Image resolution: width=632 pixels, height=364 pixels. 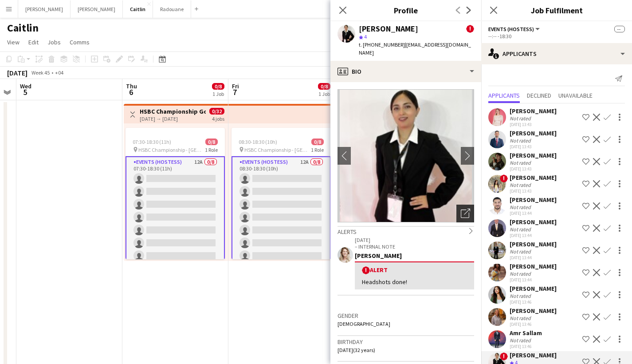 What do you see at coordinates (23, 28) in the screenshot?
I see `h1: Caitlin` at bounding box center [23, 28].